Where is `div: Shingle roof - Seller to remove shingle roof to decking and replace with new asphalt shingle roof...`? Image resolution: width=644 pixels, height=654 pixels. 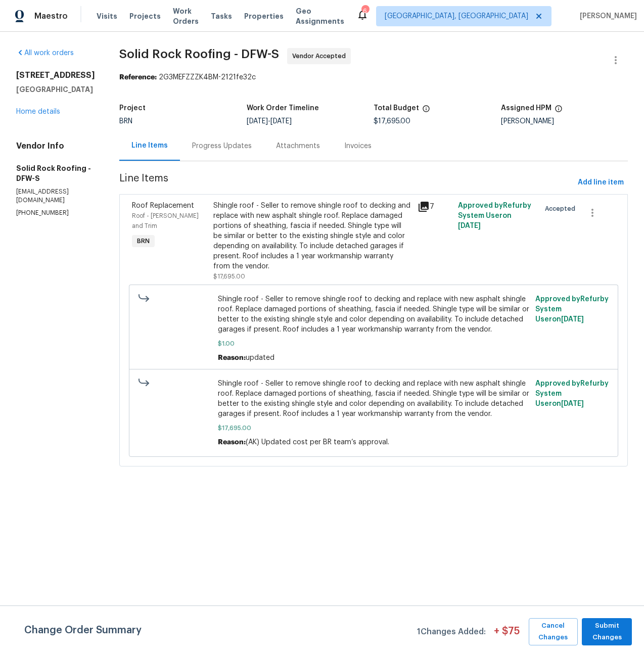
div: Shingle roof - Seller to remove shingle roof to decking and replace with new asphalt shingle roof... is located at coordinates (312, 236).